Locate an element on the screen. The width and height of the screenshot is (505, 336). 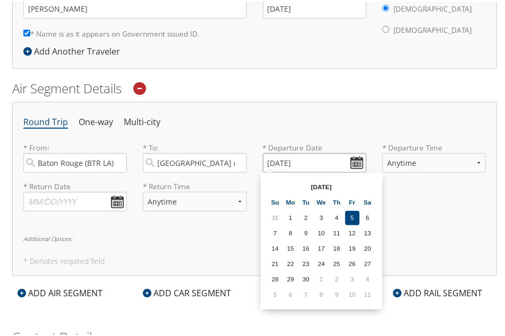
td: 28 is located at coordinates (275, 278).